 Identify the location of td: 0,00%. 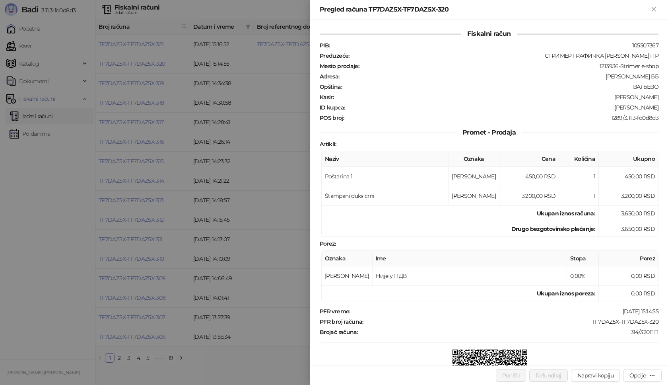
(583, 276).